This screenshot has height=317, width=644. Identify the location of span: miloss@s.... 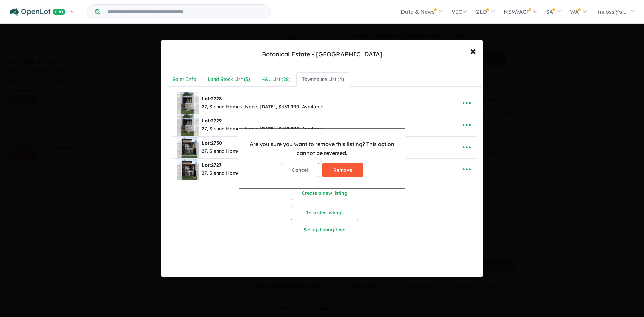
(612, 12).